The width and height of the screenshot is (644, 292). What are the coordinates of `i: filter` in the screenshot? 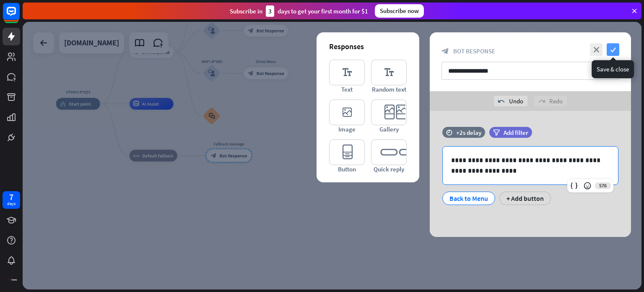 It's located at (496, 132).